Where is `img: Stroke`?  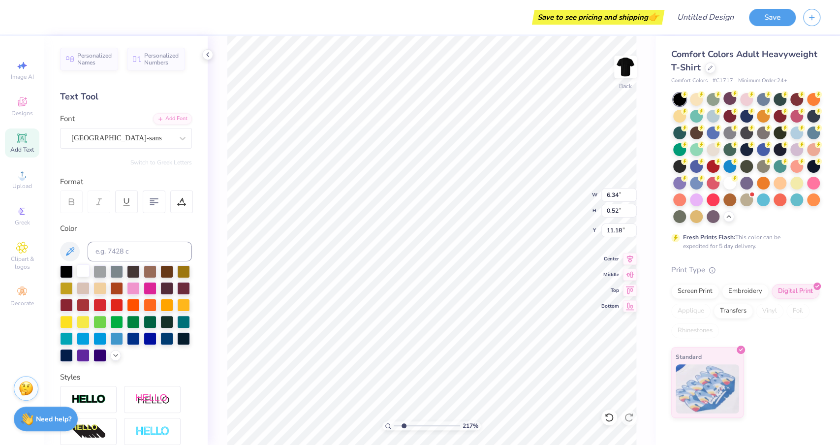 img: Stroke is located at coordinates (89, 399).